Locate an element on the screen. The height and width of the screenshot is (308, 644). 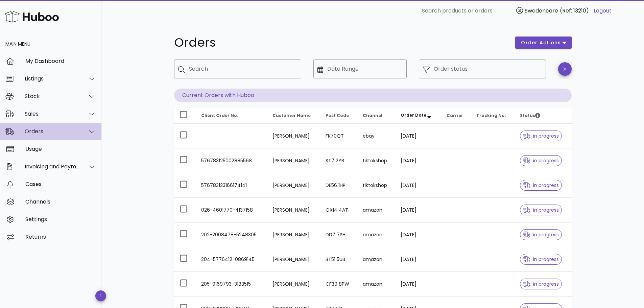
div: Cases is located at coordinates (60, 184).